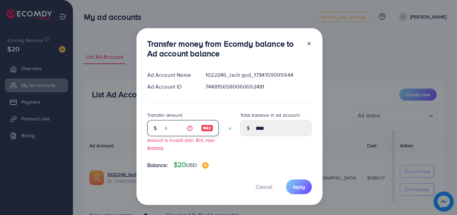 The height and width of the screenshot is (215, 457). What do you see at coordinates (299, 186) in the screenshot?
I see `button: Apply` at bounding box center [299, 186].